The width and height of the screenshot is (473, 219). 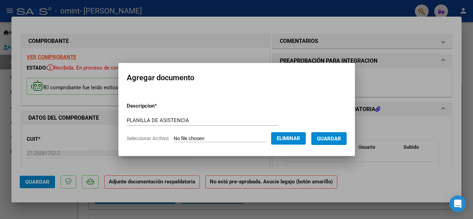 What do you see at coordinates (457, 204) in the screenshot?
I see `div: Open Intercom Messenger` at bounding box center [457, 204].